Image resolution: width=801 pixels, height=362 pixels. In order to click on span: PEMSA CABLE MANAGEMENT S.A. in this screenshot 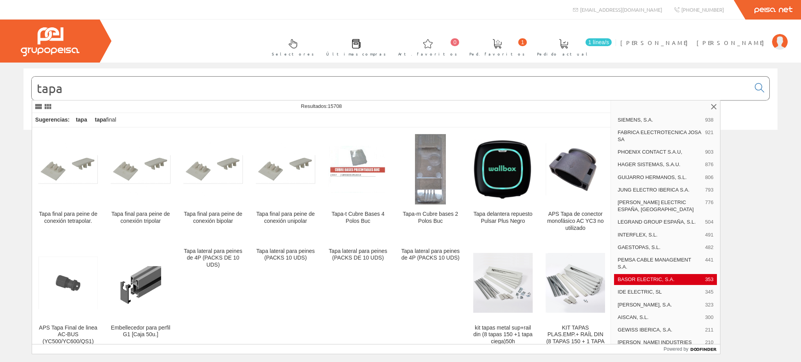, I will do `click(659, 264)`.